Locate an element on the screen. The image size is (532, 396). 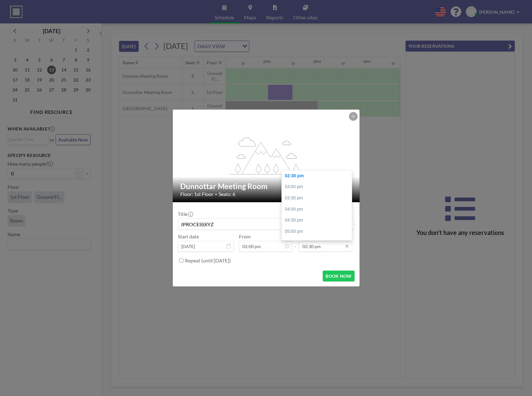
label: Title is located at coordinates (185, 214).